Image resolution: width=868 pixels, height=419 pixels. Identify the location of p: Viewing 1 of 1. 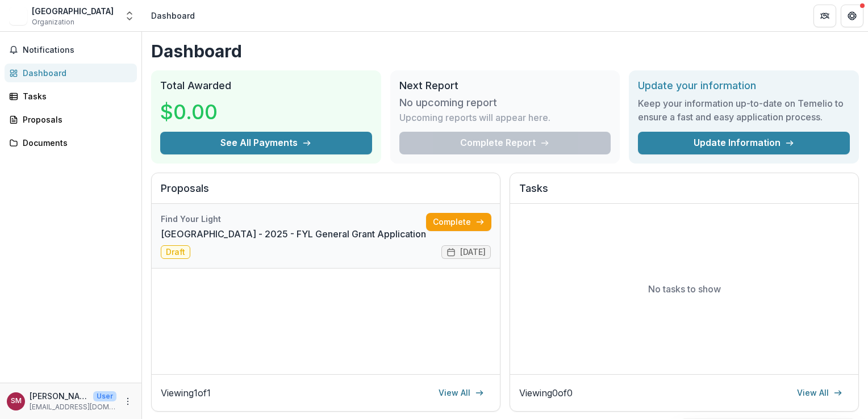
(186, 393).